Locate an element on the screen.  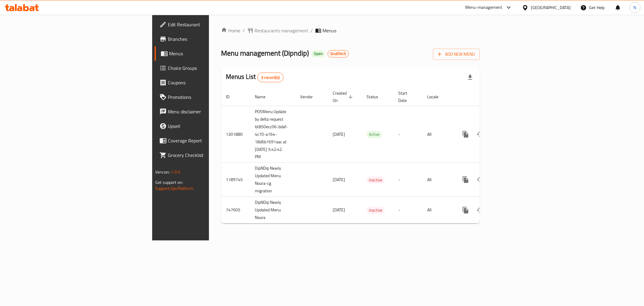
td: DipNDip Newly Updated Menu Noura-cg migration is located at coordinates (273, 180).